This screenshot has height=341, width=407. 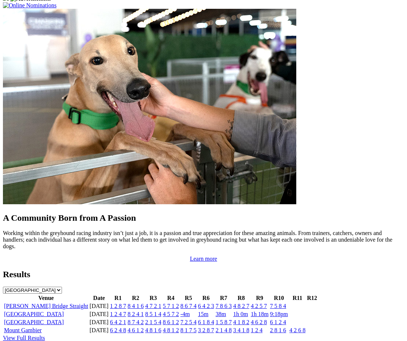 What do you see at coordinates (257, 330) in the screenshot?
I see `a: 1 2 4` at bounding box center [257, 330].